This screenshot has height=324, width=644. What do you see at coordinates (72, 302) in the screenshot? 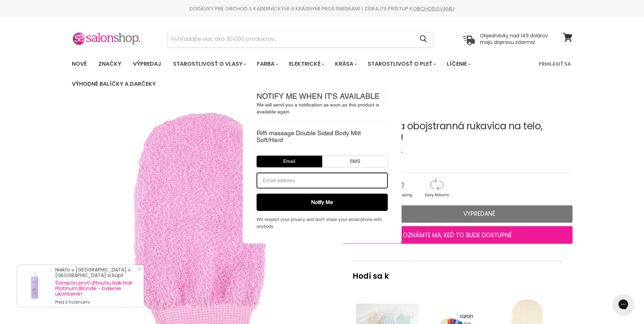
I see `font: Pred 3 hodinami` at bounding box center [72, 302].